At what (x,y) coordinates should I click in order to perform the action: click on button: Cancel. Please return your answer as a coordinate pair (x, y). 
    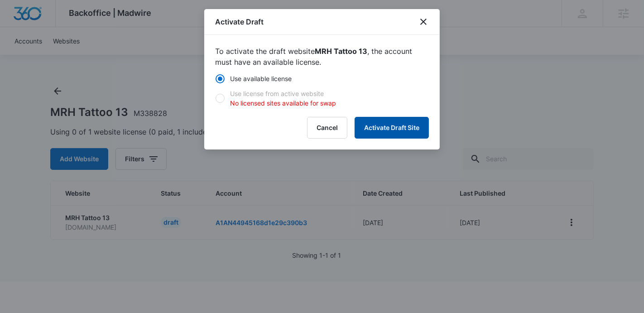
    Looking at the image, I should click on (327, 128).